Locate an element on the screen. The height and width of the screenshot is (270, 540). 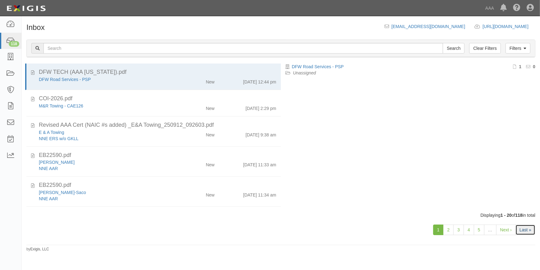
a: E & A Towing is located at coordinates (51, 132).